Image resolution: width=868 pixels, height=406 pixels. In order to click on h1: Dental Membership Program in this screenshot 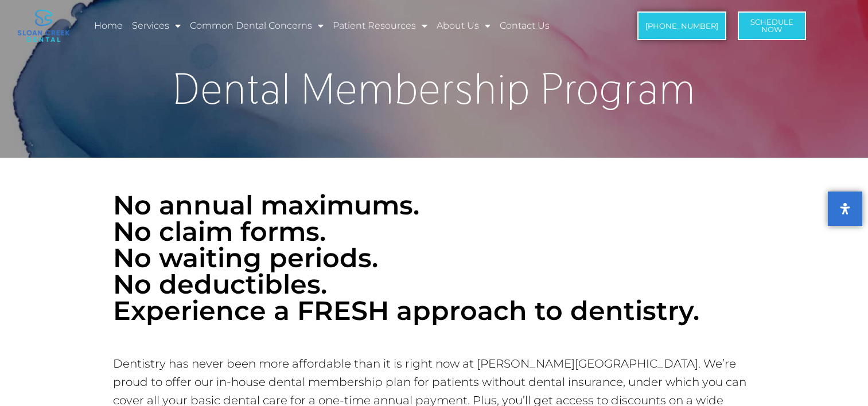, I will do `click(434, 88)`.